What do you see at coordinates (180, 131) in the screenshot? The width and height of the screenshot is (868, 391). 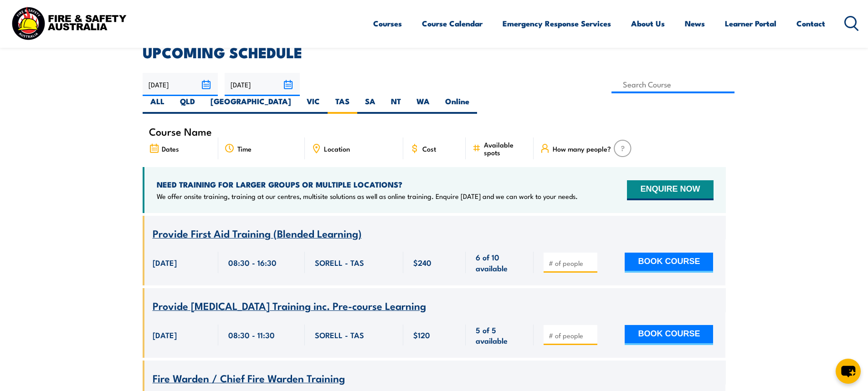 I see `span: Course Name` at bounding box center [180, 131].